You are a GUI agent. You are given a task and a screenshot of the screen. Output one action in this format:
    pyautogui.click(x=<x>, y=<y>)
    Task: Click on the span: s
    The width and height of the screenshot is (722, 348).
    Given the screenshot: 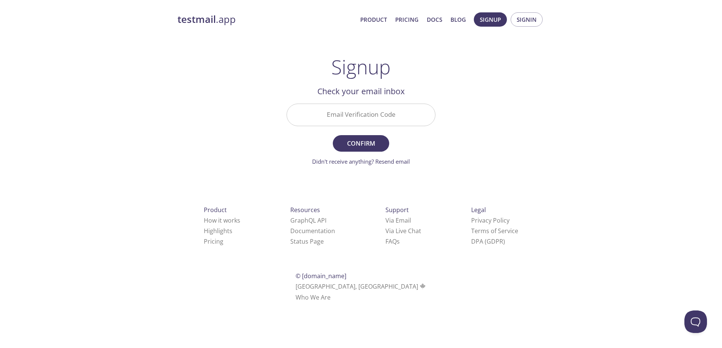 What is the action you would take?
    pyautogui.click(x=398, y=242)
    